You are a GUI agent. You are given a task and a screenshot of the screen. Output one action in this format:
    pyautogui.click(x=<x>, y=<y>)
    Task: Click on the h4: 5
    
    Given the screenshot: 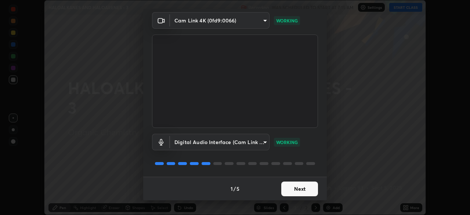 What is the action you would take?
    pyautogui.click(x=238, y=188)
    